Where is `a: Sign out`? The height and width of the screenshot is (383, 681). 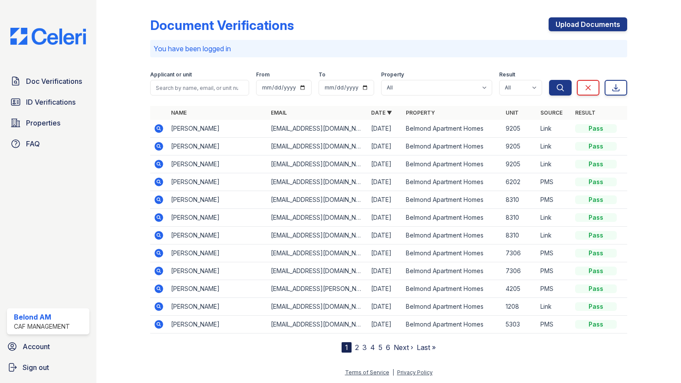
a: Sign out is located at coordinates (48, 367).